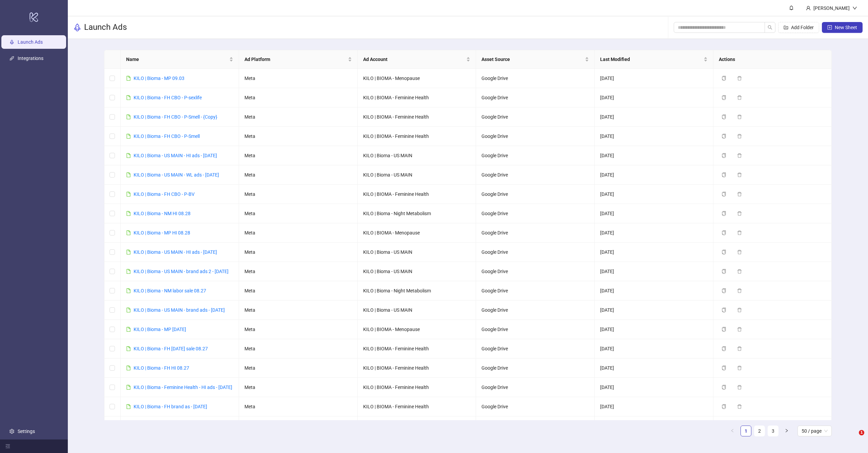 The height and width of the screenshot is (453, 868). Describe the element at coordinates (177, 60) in the screenshot. I see `span: Name` at that location.